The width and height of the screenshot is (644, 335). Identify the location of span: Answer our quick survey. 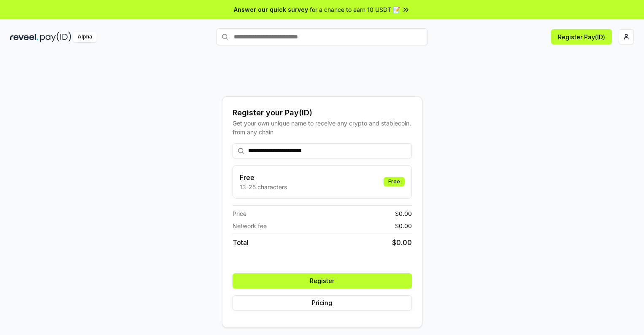
(271, 9).